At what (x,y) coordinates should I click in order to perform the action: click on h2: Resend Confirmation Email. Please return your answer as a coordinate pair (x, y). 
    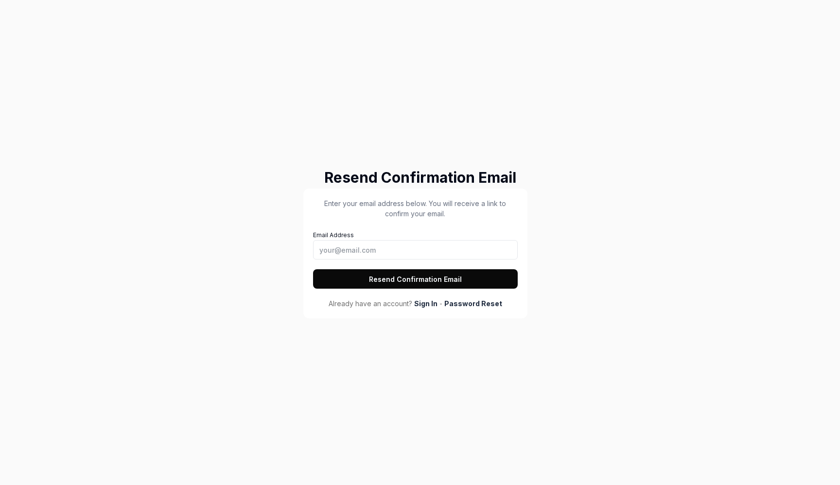
    Looking at the image, I should click on (420, 177).